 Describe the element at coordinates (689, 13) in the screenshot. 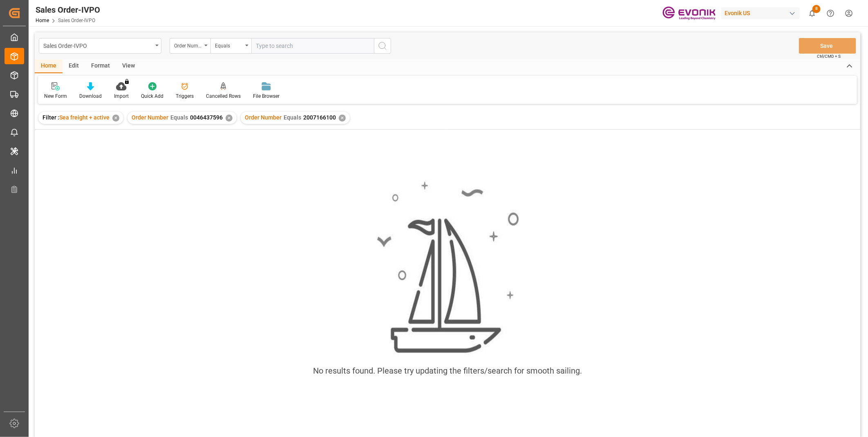

I see `img: Evonik-brand-mark-Deep-Purple-RGB.jpeg_1700498283.jpeg` at that location.